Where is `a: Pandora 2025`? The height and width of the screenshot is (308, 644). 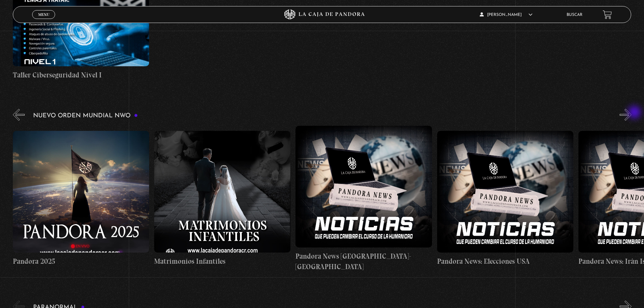 a: Pandora 2025 is located at coordinates (80, 199).